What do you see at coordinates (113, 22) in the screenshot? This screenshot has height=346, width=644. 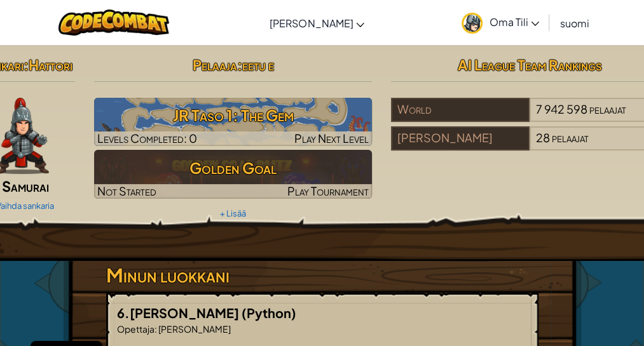 I see `img: CodeCombat logo` at bounding box center [113, 22].